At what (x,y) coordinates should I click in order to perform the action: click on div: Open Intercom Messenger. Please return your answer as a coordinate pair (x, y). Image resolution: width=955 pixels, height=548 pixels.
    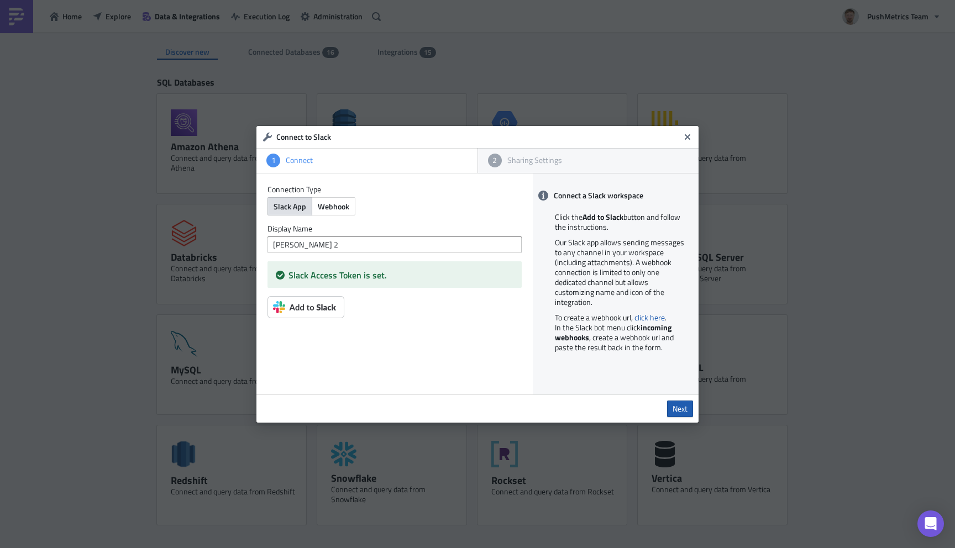
    Looking at the image, I should click on (930, 524).